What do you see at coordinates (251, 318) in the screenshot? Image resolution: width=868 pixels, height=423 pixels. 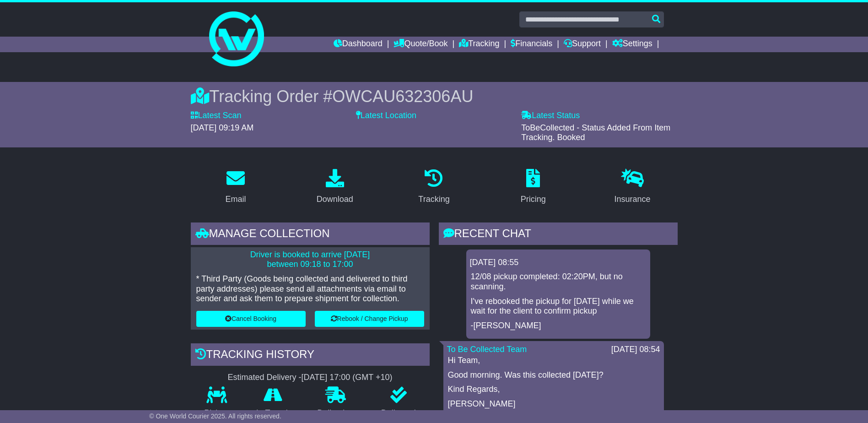 I see `button: Cancel Booking` at bounding box center [251, 318].